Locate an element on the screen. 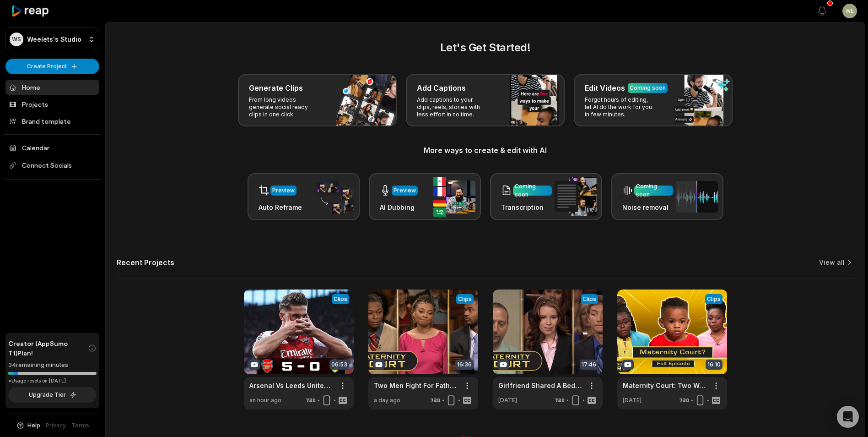 This screenshot has width=868, height=437. button: Create Project is located at coordinates (52, 66).